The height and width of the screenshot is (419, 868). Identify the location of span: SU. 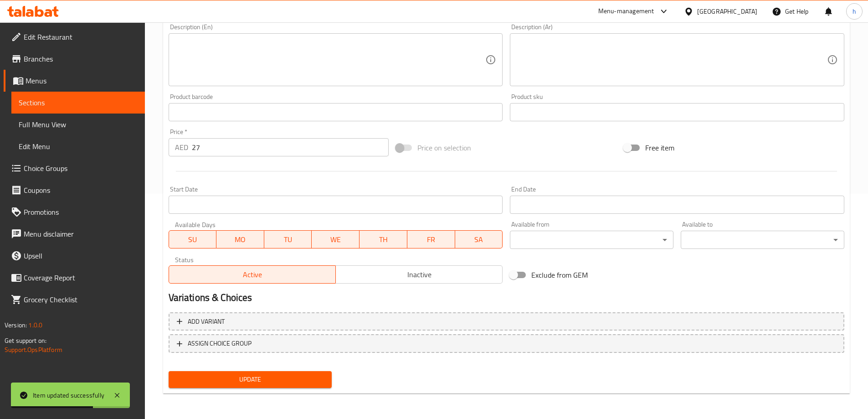
(193, 240).